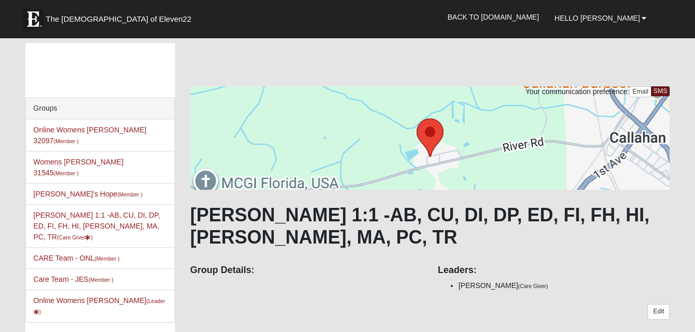 This screenshot has height=332, width=695. Describe the element at coordinates (307, 271) in the screenshot. I see `h4: Group Details:` at that location.